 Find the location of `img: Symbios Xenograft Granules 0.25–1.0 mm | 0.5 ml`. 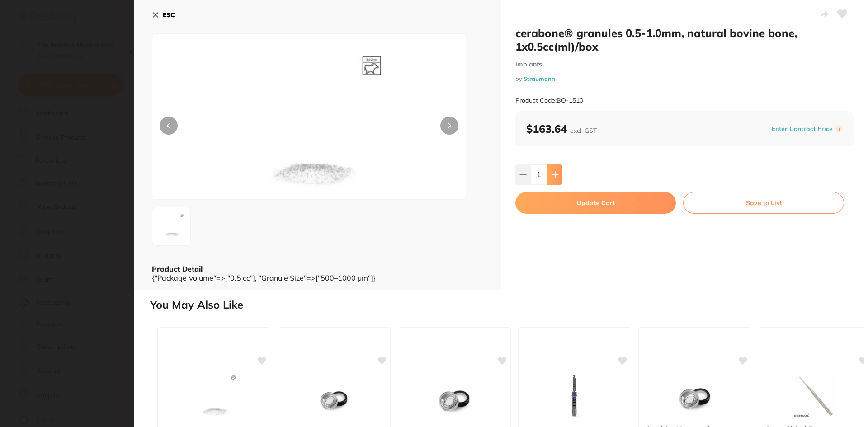

img: Symbios Xenograft Granules 0.25–1.0 mm | 0.5 ml is located at coordinates (454, 397).